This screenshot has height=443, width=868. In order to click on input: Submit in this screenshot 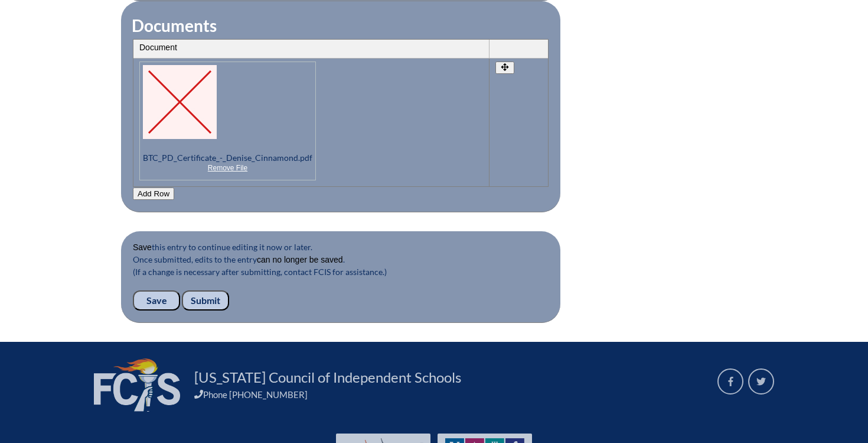, I will do `click(206, 300)`.